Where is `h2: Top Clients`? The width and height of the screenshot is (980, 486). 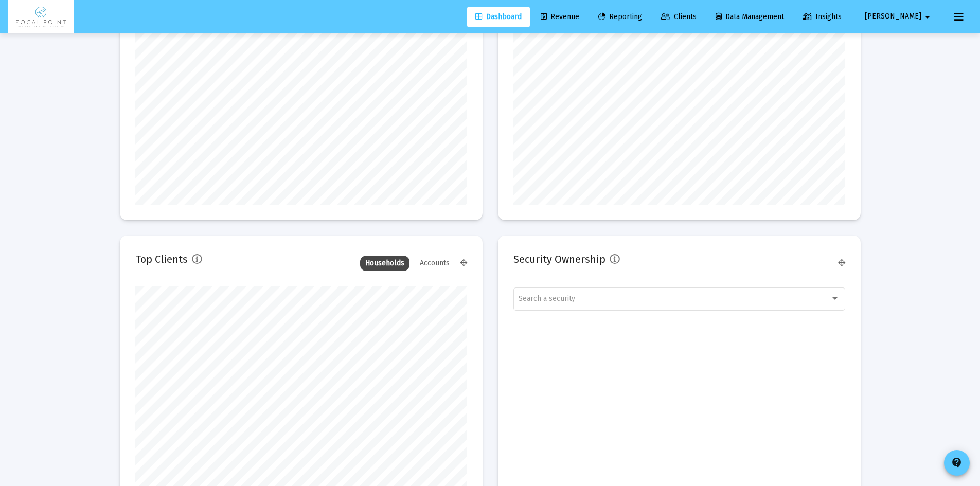 h2: Top Clients is located at coordinates (161, 259).